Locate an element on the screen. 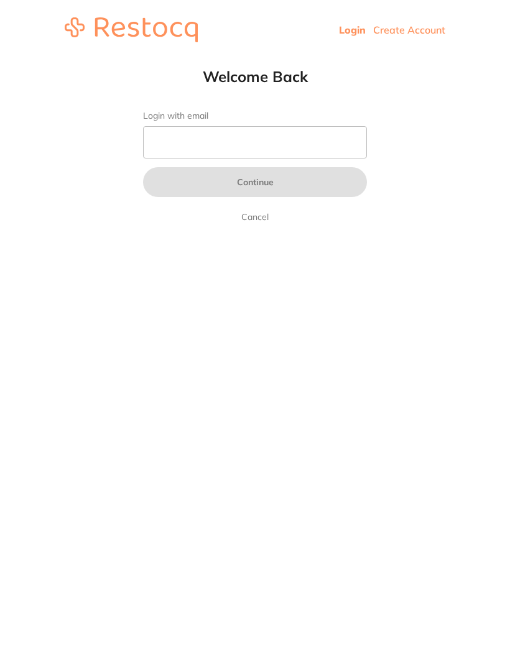 This screenshot has height=665, width=510. img: restocq_logo.svg is located at coordinates (131, 30).